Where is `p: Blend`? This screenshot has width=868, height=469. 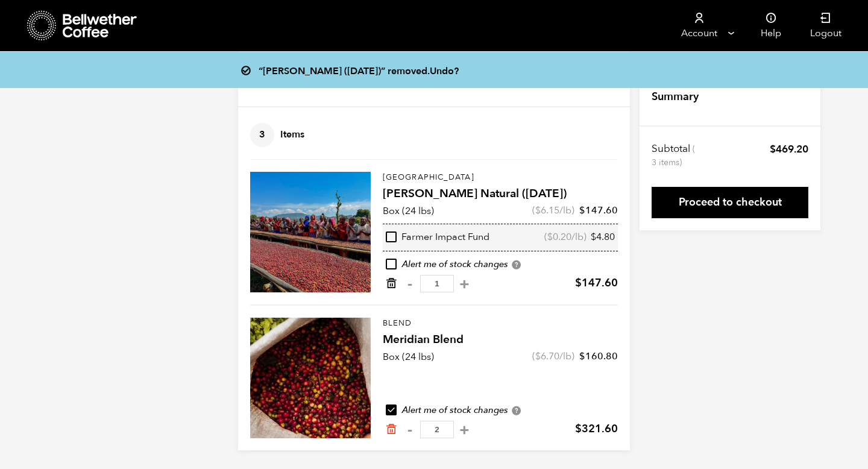
p: Blend is located at coordinates (500, 324).